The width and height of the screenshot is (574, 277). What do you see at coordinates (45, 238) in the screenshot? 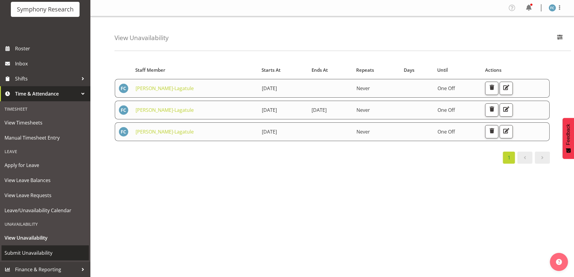
I see `a: View Unavailability` at bounding box center [45, 238].